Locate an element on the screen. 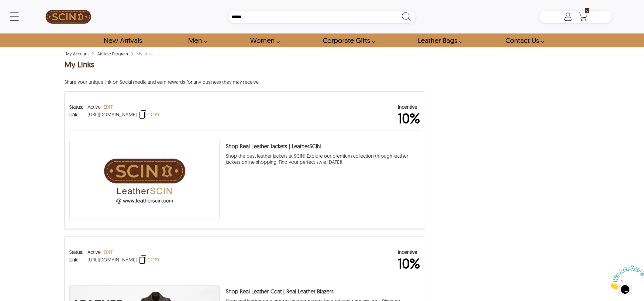 This screenshot has height=301, width=644. span: 1 is located at coordinates (4, 5).